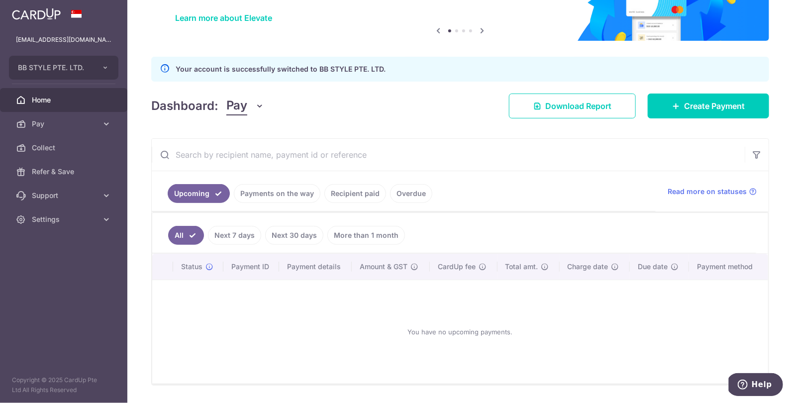 The image size is (793, 403). Describe the element at coordinates (185, 106) in the screenshot. I see `h4: Dashboard:` at that location.